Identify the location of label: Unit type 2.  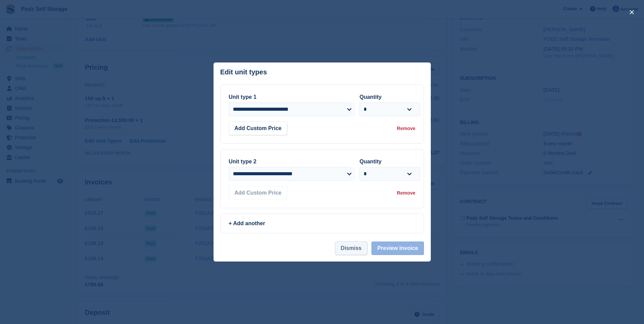
(242, 161).